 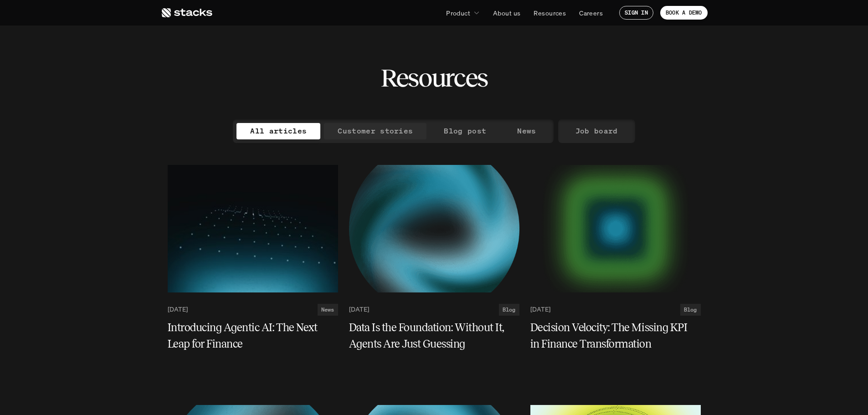 I want to click on p: BOOK A DEMO, so click(x=684, y=13).